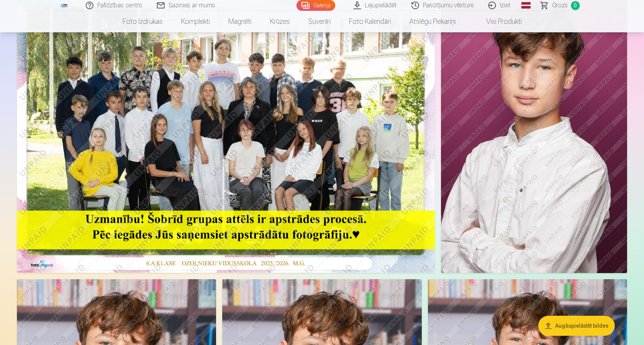  Describe the element at coordinates (576, 326) in the screenshot. I see `button: Augšupielādēt bildes` at that location.